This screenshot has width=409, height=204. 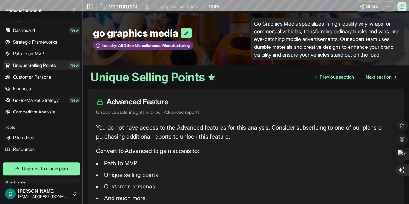 I want to click on img: ACg8ocKBZE6H9JRAPlaiqHfjHYFa2shqHyXu0xBhR0TWLDkHOOAFKA=s96-c, so click(x=10, y=194).